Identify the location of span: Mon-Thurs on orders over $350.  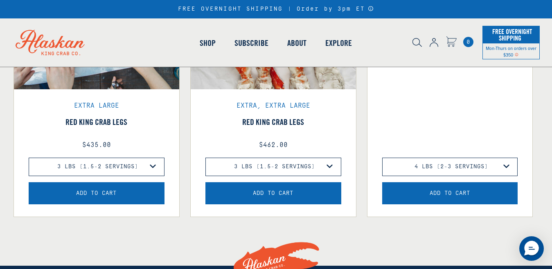
(511, 51).